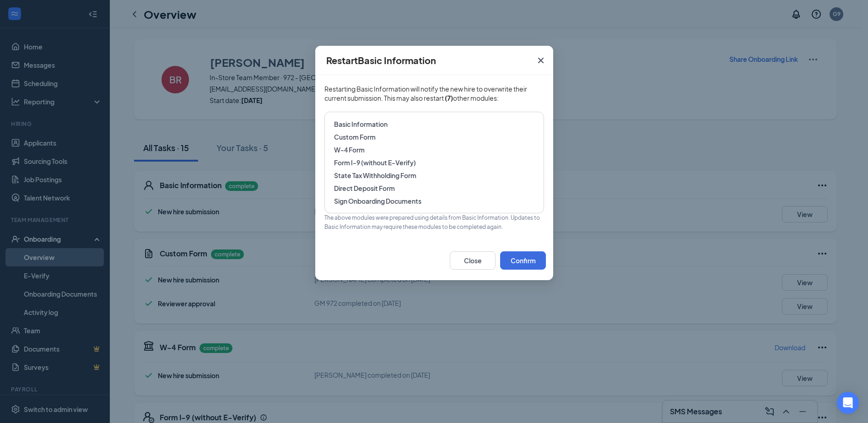 The image size is (868, 423). What do you see at coordinates (434, 175) in the screenshot?
I see `span: State Tax Withholding Form` at bounding box center [434, 175].